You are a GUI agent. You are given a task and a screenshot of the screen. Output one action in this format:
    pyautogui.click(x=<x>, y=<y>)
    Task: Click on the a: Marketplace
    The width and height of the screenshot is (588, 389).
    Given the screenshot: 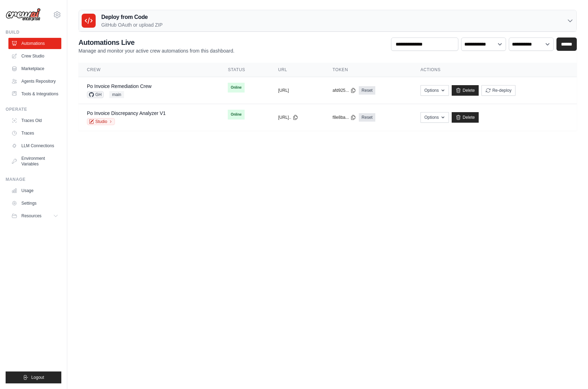 What is the action you would take?
    pyautogui.click(x=35, y=69)
    